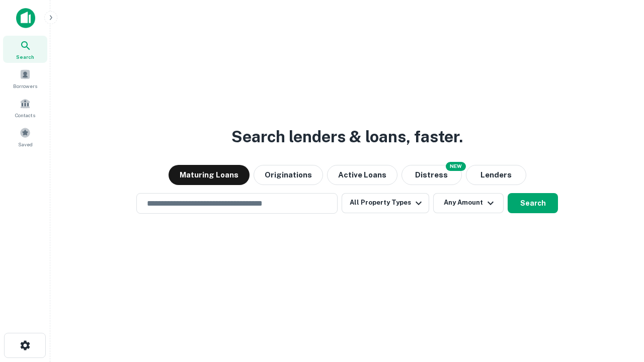 The height and width of the screenshot is (362, 644). Describe the element at coordinates (431, 175) in the screenshot. I see `button: Search distressed loans with lien and other non-mortgage details.` at that location.